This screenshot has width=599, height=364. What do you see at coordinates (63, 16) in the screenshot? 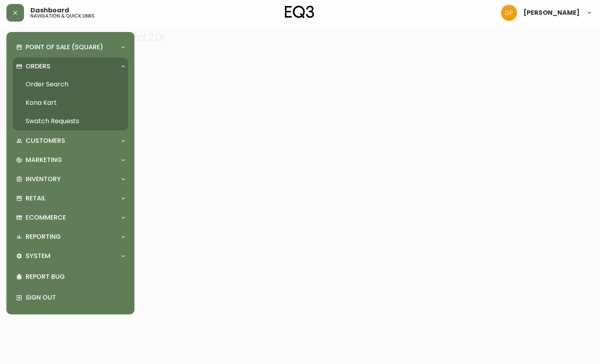
I see `h5: navigation & quick links` at bounding box center [63, 16].